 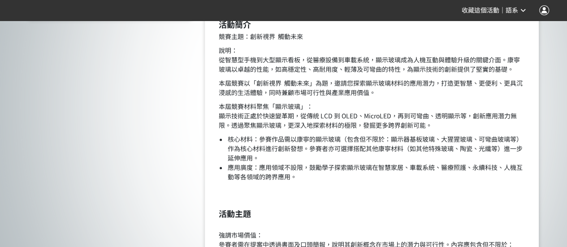 I want to click on p: 說明： 從智慧型手機到大型顯示看板，從醫療設備到車載系統，顯示玻璃成為人機互動與體驗升級的關鍵介面。康寧玻璃以卓越的性能，如高穩定性、高耐用度、輕薄及可彎曲的特性，為顯示技術的創新提供了堅實的基礎。, so click(x=372, y=60).